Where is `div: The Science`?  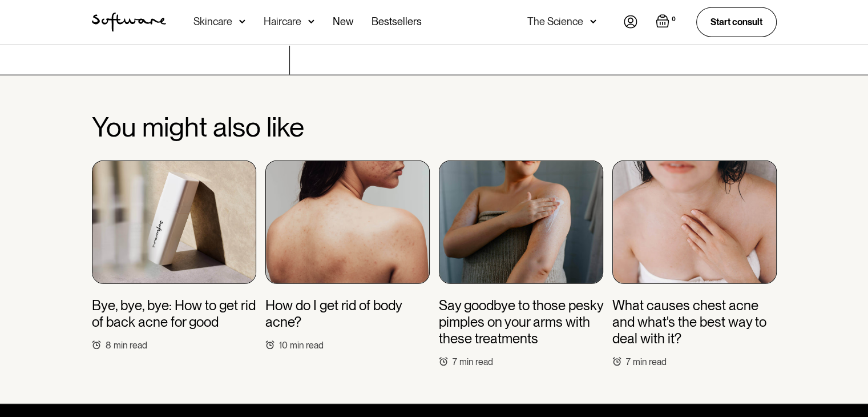
div: The Science is located at coordinates (555, 22).